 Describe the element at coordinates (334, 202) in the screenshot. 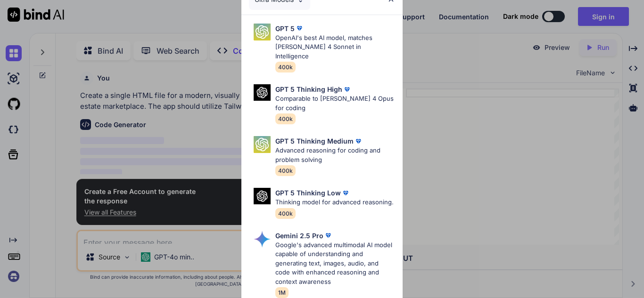

I see `p: Thinking model for advanced reasoning.` at that location.